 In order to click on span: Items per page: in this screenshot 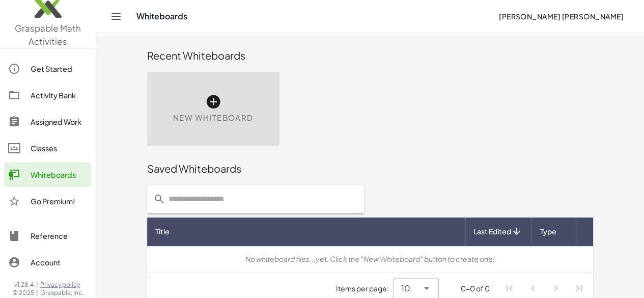, I will do `click(364, 288)`.